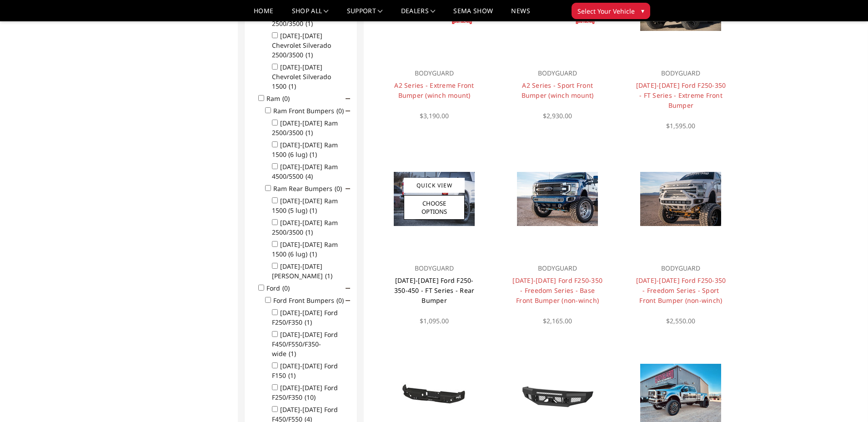  I want to click on label: Ram, so click(281, 99).